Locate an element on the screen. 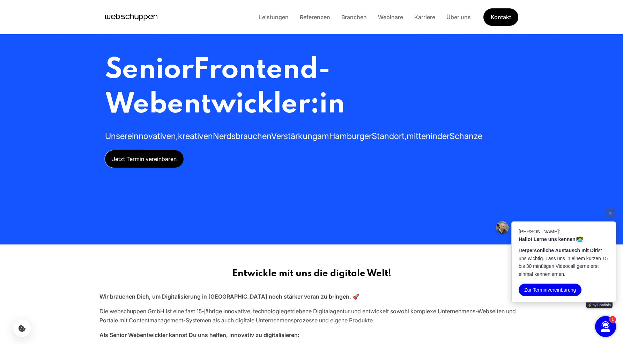 The height and width of the screenshot is (344, 623). a: Hauptseite besuchen is located at coordinates (131, 17).